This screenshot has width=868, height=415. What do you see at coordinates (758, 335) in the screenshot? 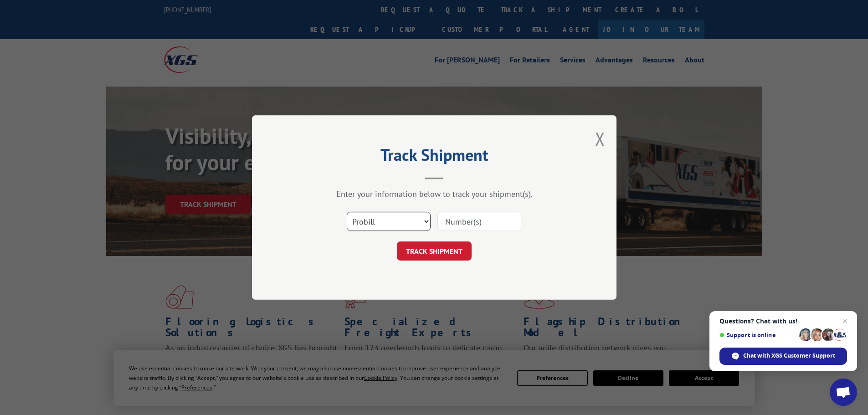
I see `span: Support is online` at bounding box center [758, 335].